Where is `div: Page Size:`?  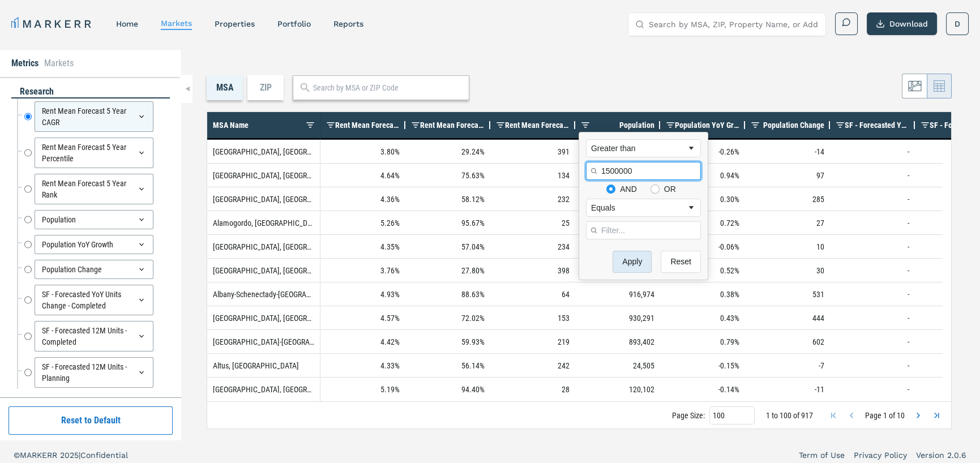 div: Page Size: is located at coordinates (689, 416).